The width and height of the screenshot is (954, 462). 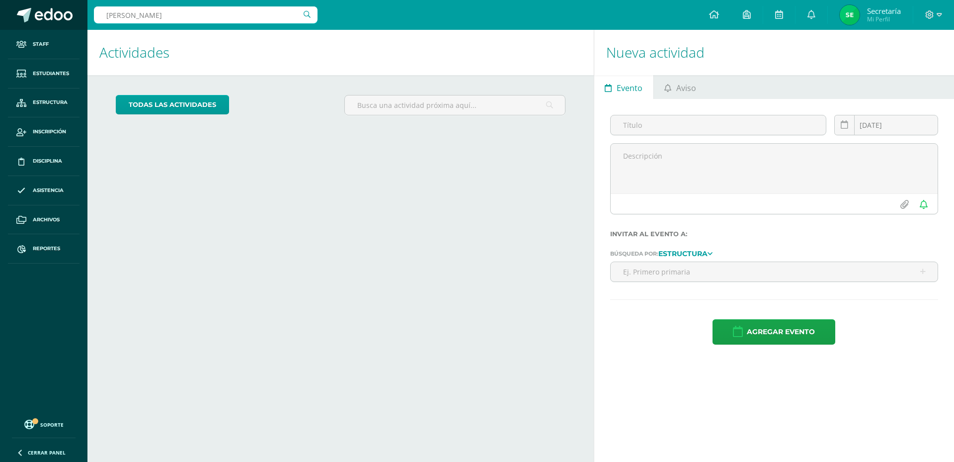 I want to click on a: Asistencia, so click(x=44, y=190).